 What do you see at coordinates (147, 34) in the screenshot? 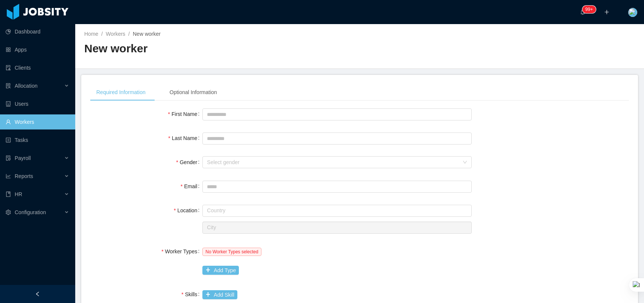
I see `span: New worker` at bounding box center [147, 34].